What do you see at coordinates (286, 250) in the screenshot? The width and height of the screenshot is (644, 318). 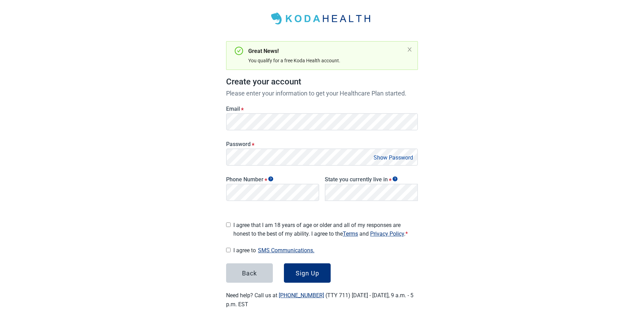 I see `button: Show SMS communications details` at bounding box center [286, 250].